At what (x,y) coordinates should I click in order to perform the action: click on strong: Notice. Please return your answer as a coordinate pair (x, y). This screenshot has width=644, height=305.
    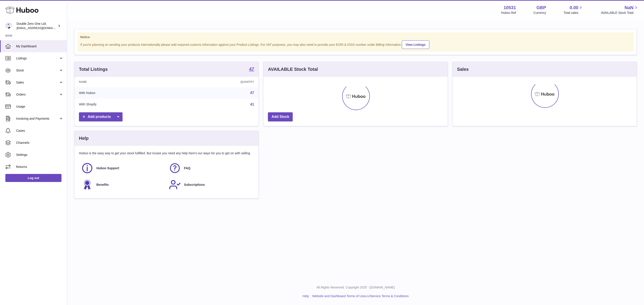
    Looking at the image, I should click on (356, 37).